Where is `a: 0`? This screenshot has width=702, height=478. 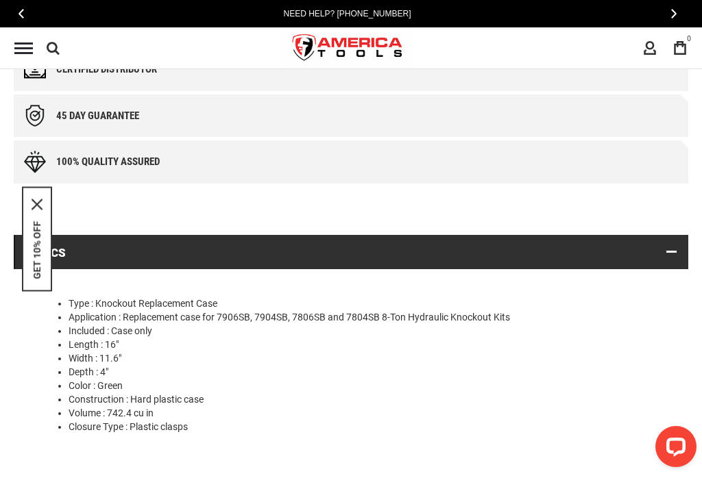 a: 0 is located at coordinates (680, 48).